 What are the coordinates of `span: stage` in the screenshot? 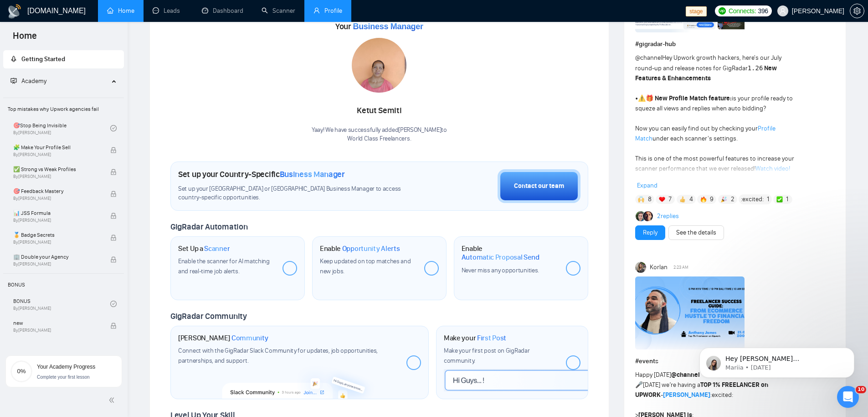 It's located at (696, 11).